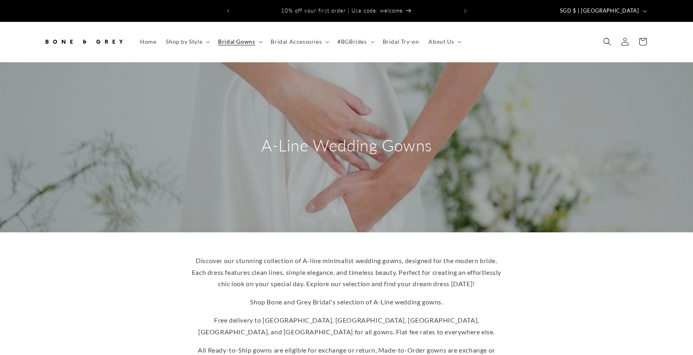 The image size is (693, 355). I want to click on a: Bone and Grey Bridal, so click(83, 42).